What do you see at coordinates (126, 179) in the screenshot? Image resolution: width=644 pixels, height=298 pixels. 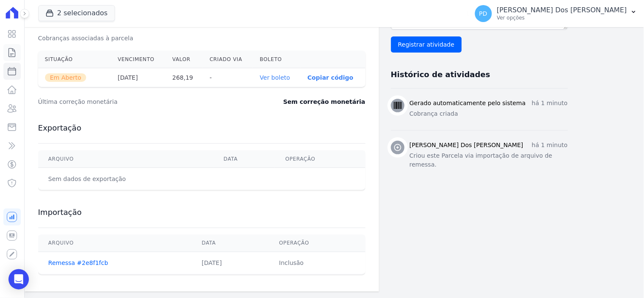 I see `td: Sem dados de exportação` at bounding box center [126, 179].